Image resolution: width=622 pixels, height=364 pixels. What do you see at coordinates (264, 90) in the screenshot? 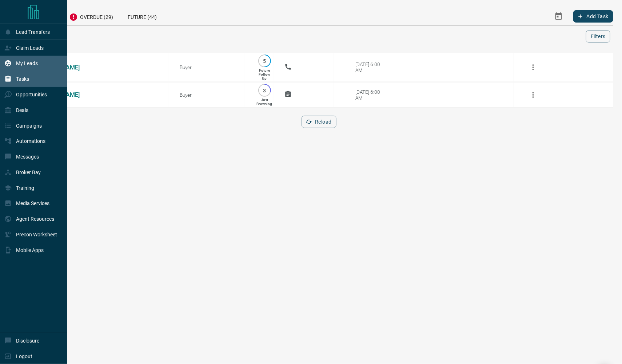
I see `p: 3` at bounding box center [264, 90].